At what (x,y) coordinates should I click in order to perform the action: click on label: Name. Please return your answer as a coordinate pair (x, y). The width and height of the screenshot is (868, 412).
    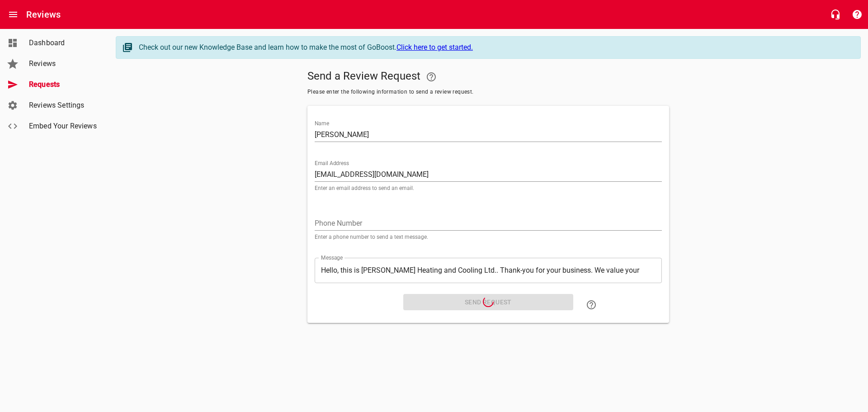
    Looking at the image, I should click on (322, 123).